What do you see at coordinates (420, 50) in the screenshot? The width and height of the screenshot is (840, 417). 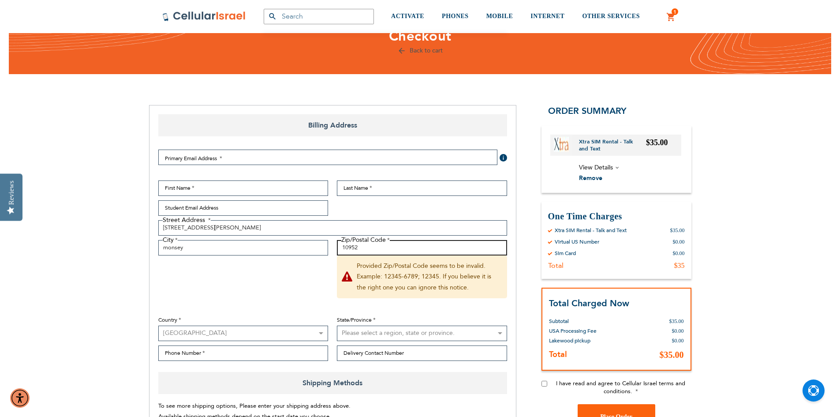 I see `a: Back to cart` at bounding box center [420, 50].